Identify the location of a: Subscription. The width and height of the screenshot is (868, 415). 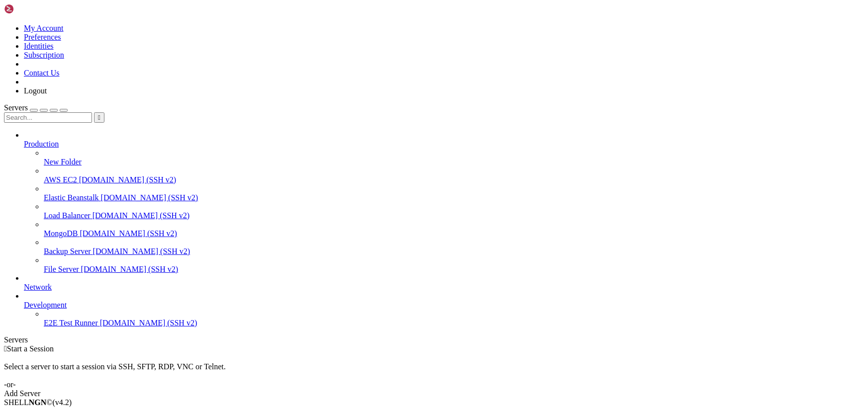
(44, 55).